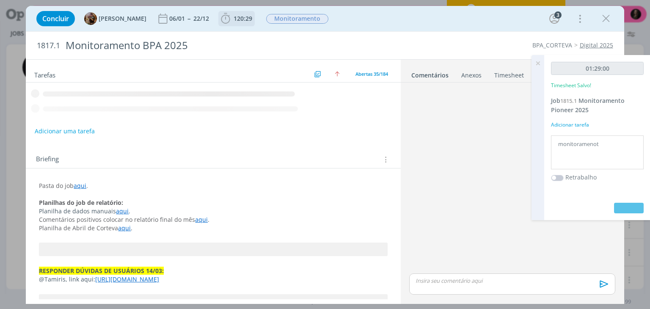 The image size is (650, 309). Describe the element at coordinates (178, 19) in the screenshot. I see `div: 06/01` at that location.